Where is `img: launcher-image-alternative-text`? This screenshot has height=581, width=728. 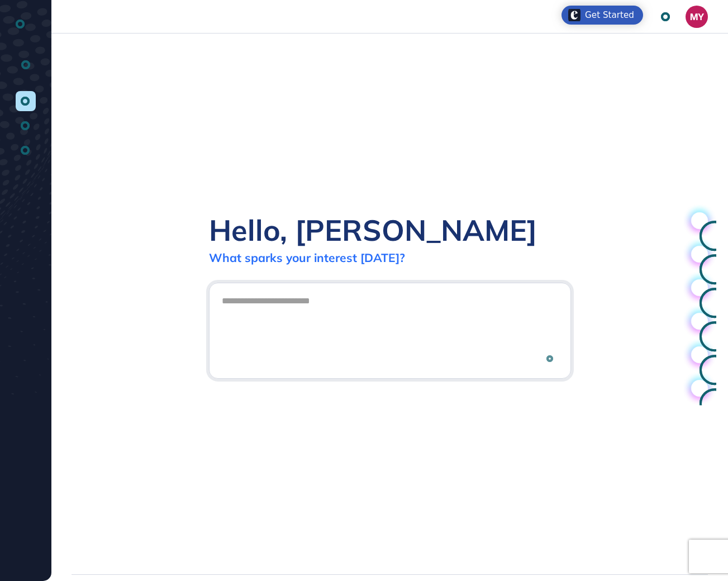 img: launcher-image-alternative-text is located at coordinates (575, 15).